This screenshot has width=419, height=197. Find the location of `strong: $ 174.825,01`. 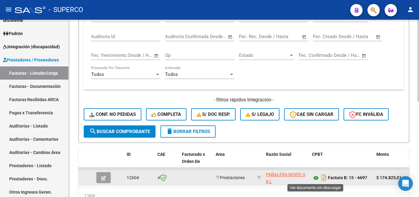

strong: $ 174.825,01 is located at coordinates (389, 177).